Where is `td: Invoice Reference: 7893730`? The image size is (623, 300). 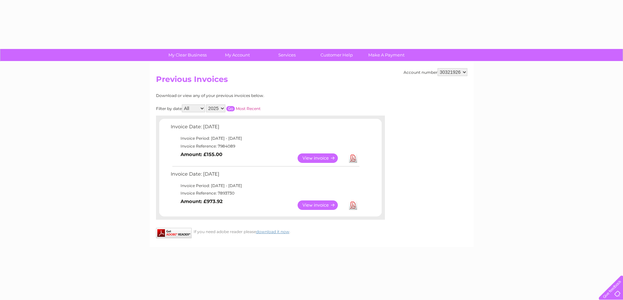 td: Invoice Reference: 7893730 is located at coordinates (264, 193).